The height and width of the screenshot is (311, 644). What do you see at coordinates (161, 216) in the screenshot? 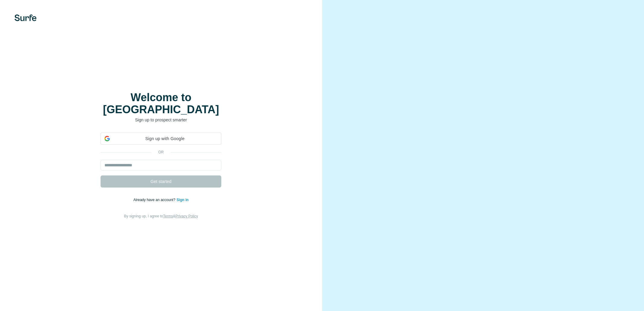
I see `span: By signing up, I agree to &` at bounding box center [161, 216].